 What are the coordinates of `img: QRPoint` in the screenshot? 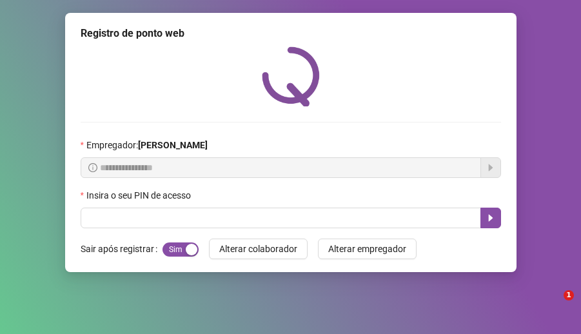 It's located at (291, 76).